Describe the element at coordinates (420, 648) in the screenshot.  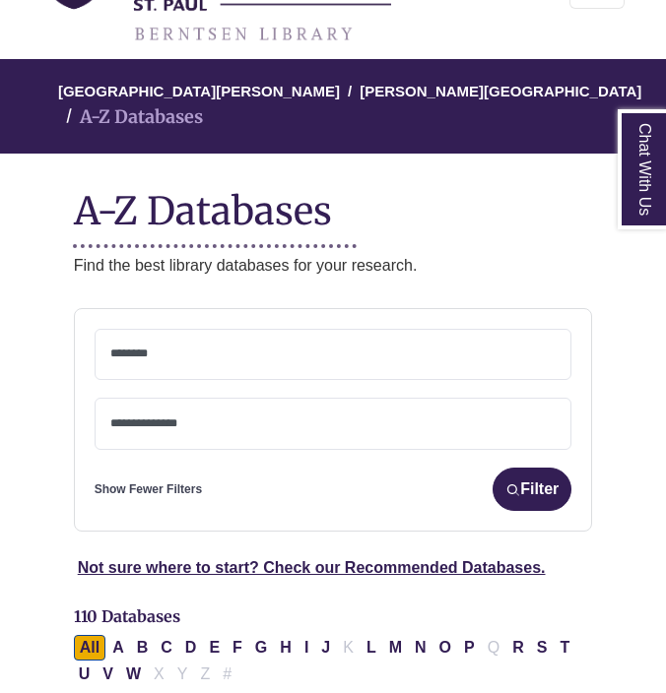
I see `button: Filter Results N` at that location.